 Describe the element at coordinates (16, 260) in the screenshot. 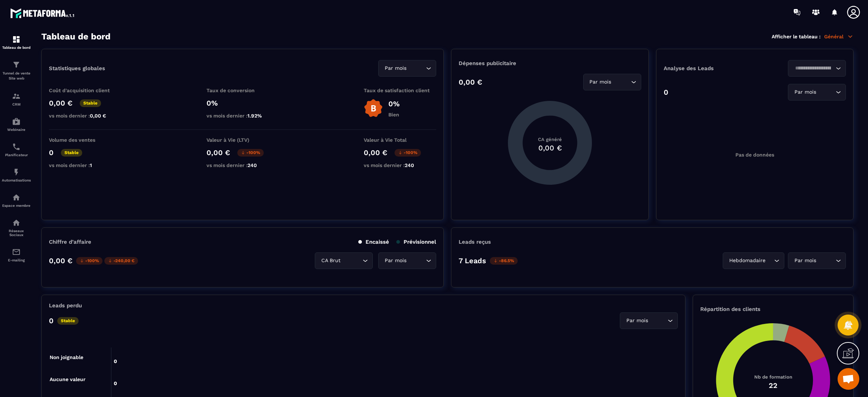

I see `p: E-mailing` at that location.